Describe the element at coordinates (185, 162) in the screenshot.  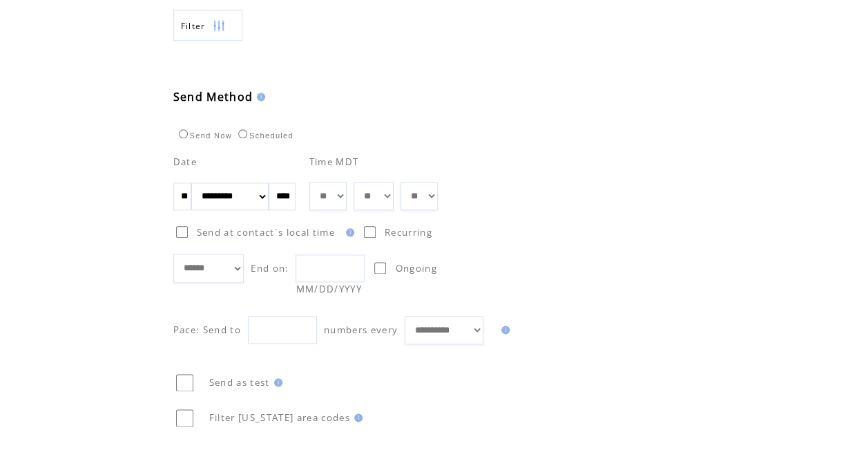
I see `span: Date` at that location.